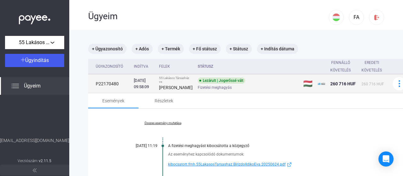 The width and height of the screenshot is (403, 176). Describe the element at coordinates (35, 60) in the screenshot. I see `button: Ügyindítás` at that location.